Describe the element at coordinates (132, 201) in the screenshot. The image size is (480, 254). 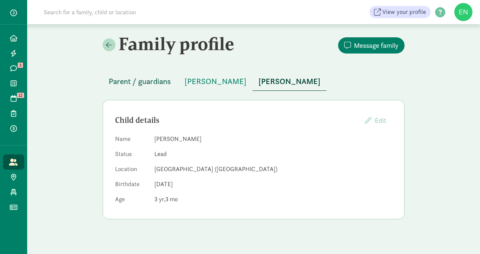
I see `dt: Age` at that location.